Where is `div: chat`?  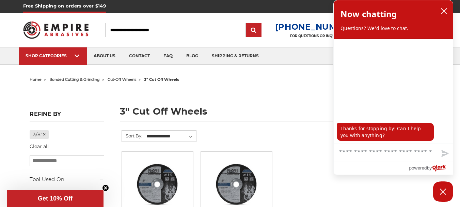
div: chat is located at coordinates (394, 91).